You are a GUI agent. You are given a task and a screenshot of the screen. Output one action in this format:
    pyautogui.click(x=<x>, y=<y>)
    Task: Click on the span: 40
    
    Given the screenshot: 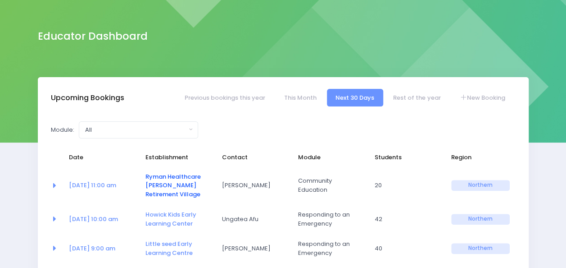 What is the action you would take?
    pyautogui.click(x=404, y=248)
    